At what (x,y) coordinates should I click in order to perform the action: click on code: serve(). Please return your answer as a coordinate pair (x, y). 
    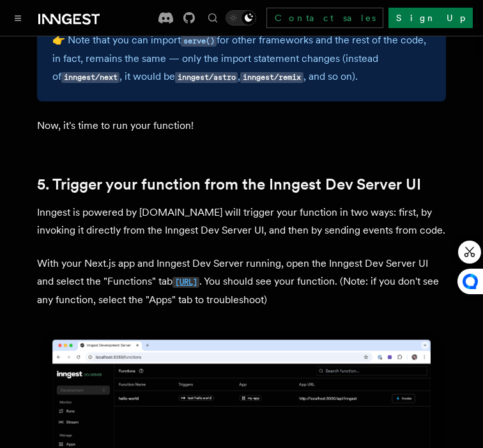
    Looking at the image, I should click on (198, 40).